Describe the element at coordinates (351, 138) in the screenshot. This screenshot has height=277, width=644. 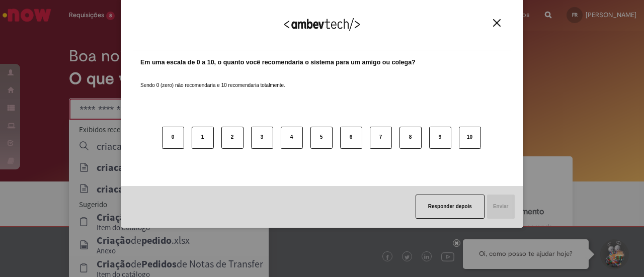
I see `button: 6` at that location.